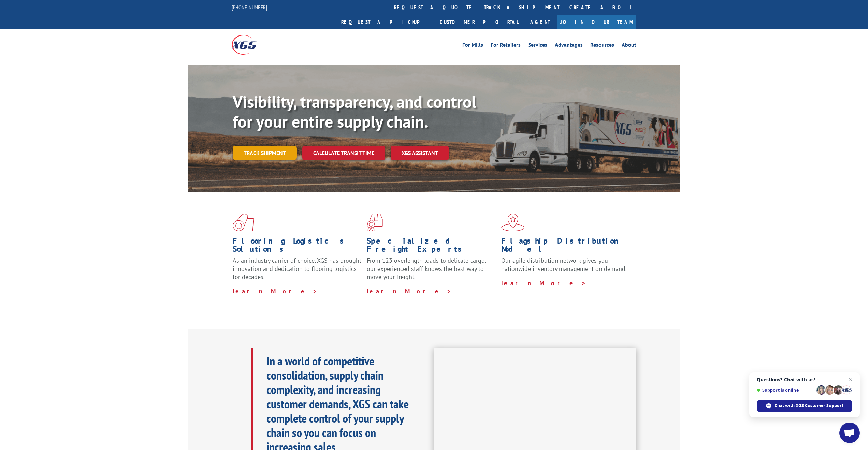 The image size is (868, 450). What do you see at coordinates (420, 153) in the screenshot?
I see `a: XGS ASSISTANT` at bounding box center [420, 153].